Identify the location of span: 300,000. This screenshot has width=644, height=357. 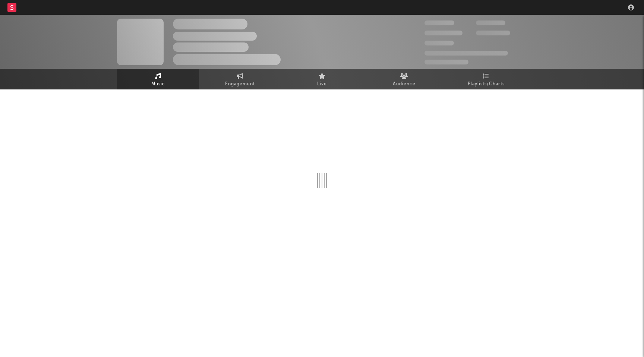
(439, 23).